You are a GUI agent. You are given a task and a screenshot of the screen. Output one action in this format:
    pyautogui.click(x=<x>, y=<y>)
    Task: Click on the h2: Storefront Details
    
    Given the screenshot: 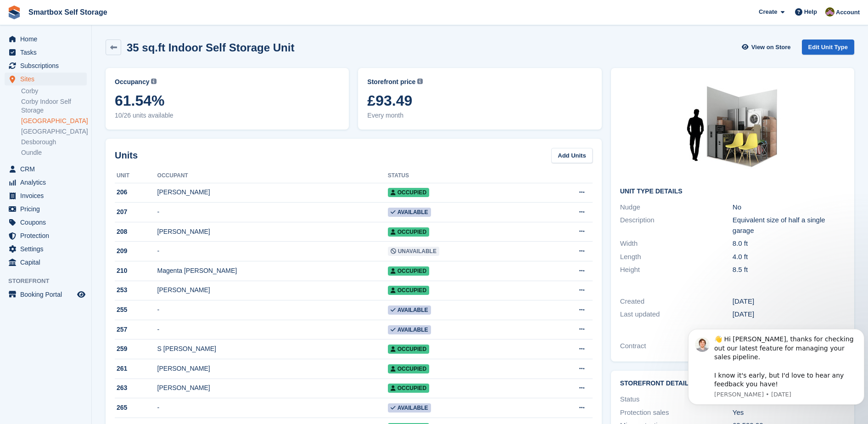 What is the action you would take?
    pyautogui.click(x=733, y=383)
    